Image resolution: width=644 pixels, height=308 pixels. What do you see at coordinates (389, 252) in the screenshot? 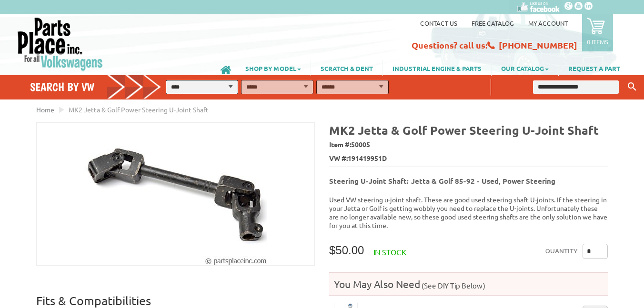
I see `span: In stock` at bounding box center [389, 252].